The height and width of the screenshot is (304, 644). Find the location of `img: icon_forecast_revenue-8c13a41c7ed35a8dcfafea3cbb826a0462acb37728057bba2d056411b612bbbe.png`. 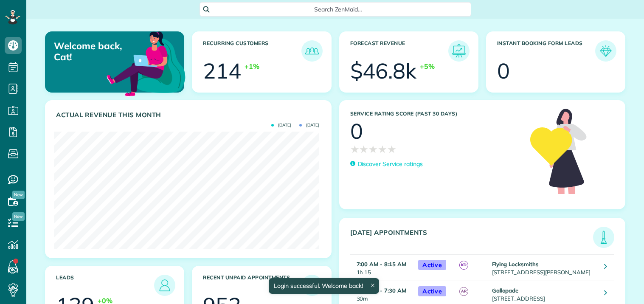

img: icon_forecast_revenue-8c13a41c7ed35a8dcfafea3cbb826a0462acb37728057bba2d056411b612bbbe.png is located at coordinates (459, 51).